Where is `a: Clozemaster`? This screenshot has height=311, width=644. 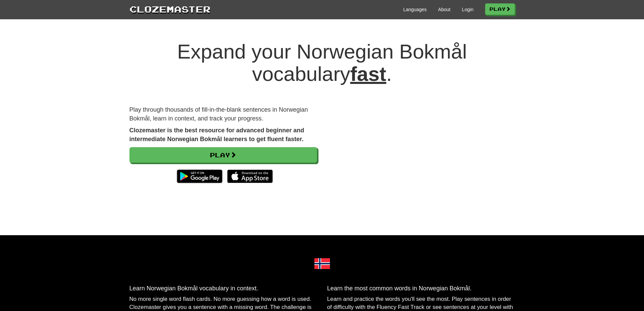
a: Clozemaster is located at coordinates (170, 9).